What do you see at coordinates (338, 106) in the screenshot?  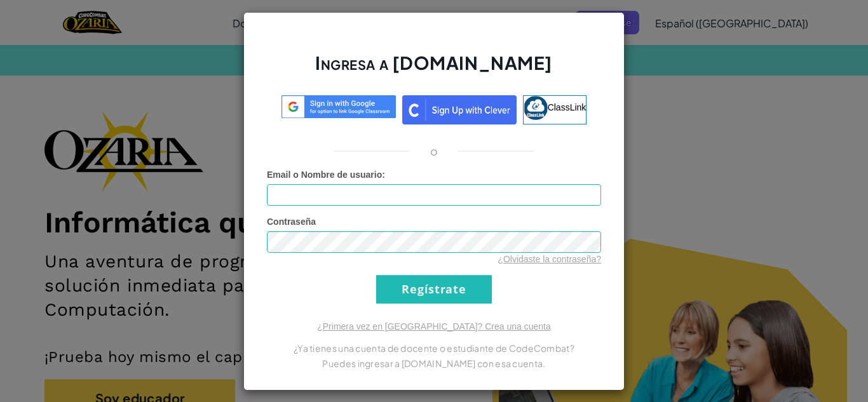 I see `img: log-in-google-sso.svg` at bounding box center [338, 106].